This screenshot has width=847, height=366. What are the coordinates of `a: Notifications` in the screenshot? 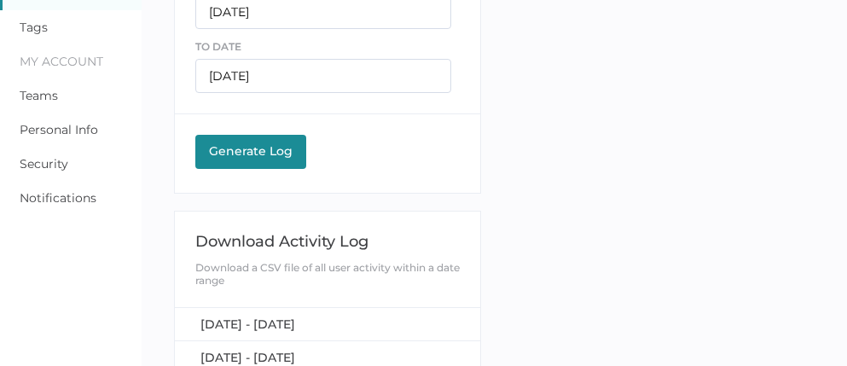 It's located at (58, 198).